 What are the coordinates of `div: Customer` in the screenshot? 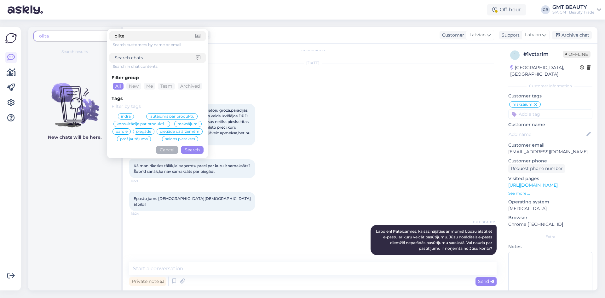 It's located at (452, 35).